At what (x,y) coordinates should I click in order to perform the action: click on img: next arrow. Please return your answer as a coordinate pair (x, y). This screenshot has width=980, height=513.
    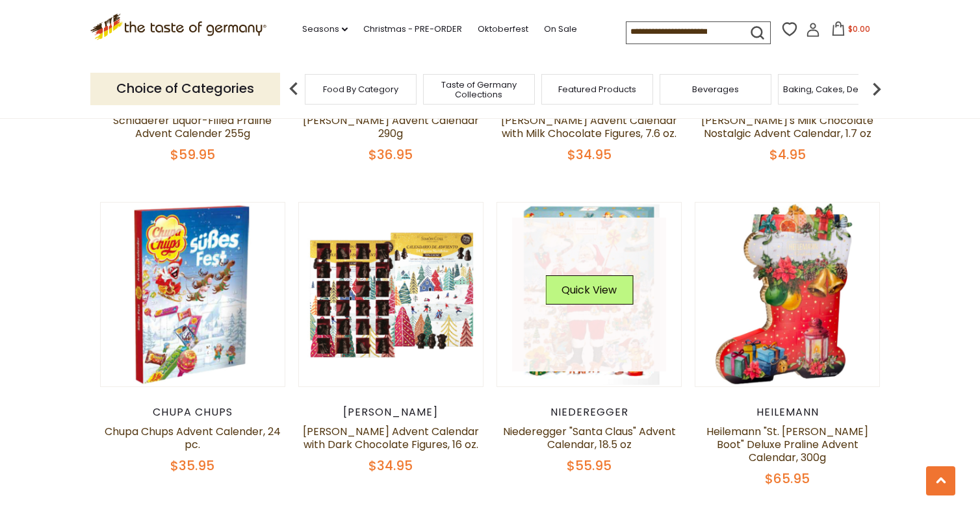
    Looking at the image, I should click on (876, 89).